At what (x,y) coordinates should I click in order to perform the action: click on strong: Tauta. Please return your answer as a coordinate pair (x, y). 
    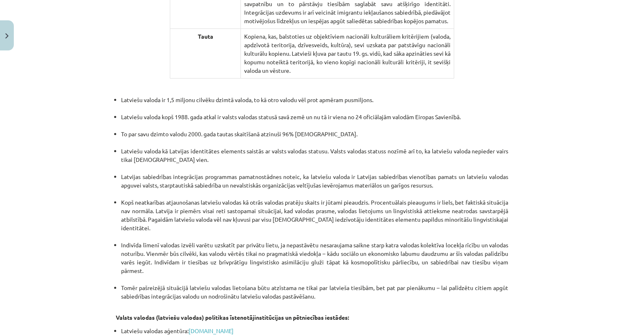
    Looking at the image, I should click on (206, 36).